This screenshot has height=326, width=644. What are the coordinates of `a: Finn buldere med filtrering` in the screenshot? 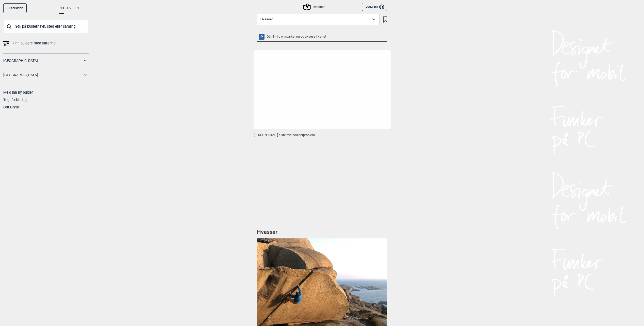 It's located at (46, 43).